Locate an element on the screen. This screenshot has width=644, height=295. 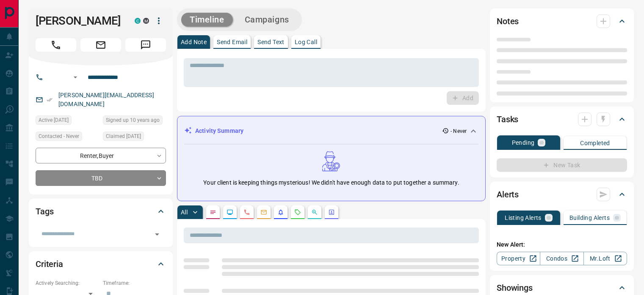
p: Listing Alerts is located at coordinates (523, 218).